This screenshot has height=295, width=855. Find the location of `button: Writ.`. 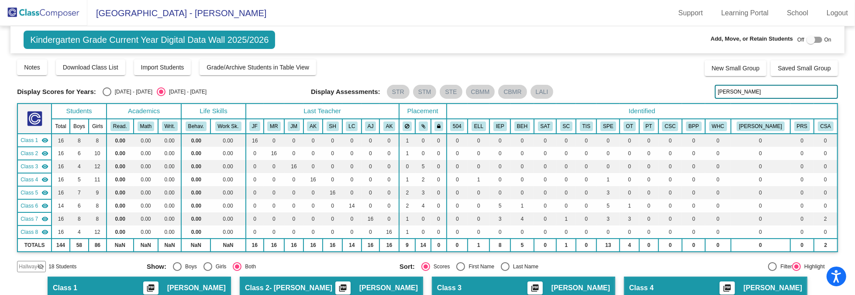

button: Writ. is located at coordinates (170, 126).